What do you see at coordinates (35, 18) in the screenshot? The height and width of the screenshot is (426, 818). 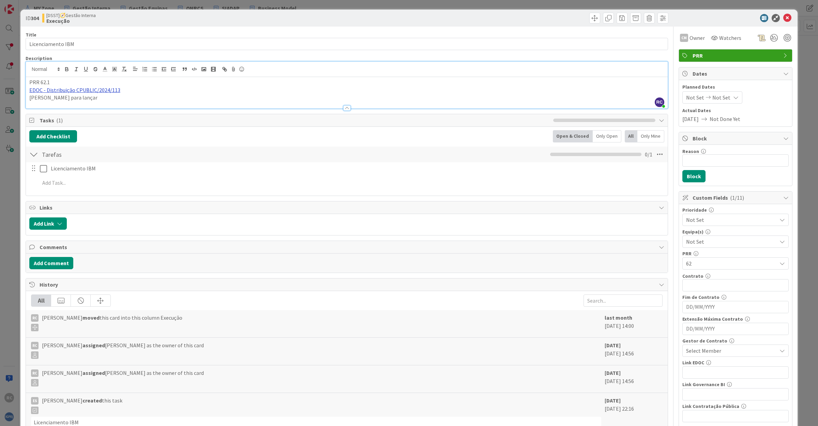 I see `b: 304` at bounding box center [35, 18].